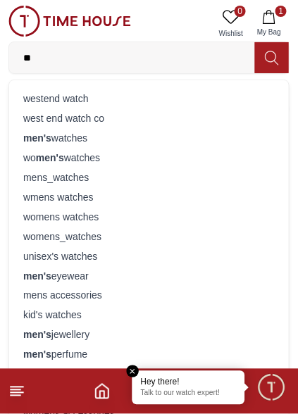 Image resolution: width=298 pixels, height=414 pixels. Describe the element at coordinates (281, 11) in the screenshot. I see `span: 1` at that location.